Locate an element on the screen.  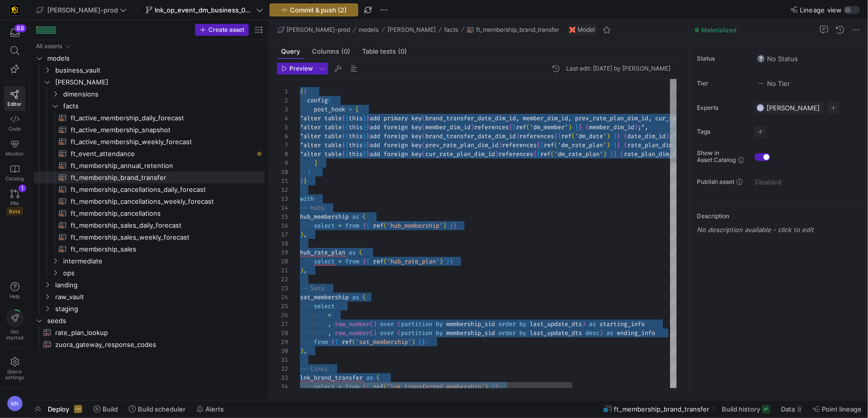
span: 'dm_member' is located at coordinates (549, 127).